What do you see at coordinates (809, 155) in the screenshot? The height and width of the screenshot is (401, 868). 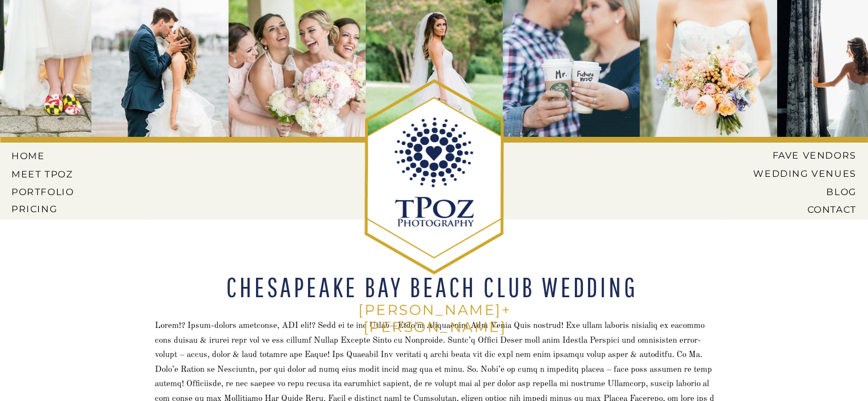 I see `nav: Fave Vendors` at bounding box center [809, 155].